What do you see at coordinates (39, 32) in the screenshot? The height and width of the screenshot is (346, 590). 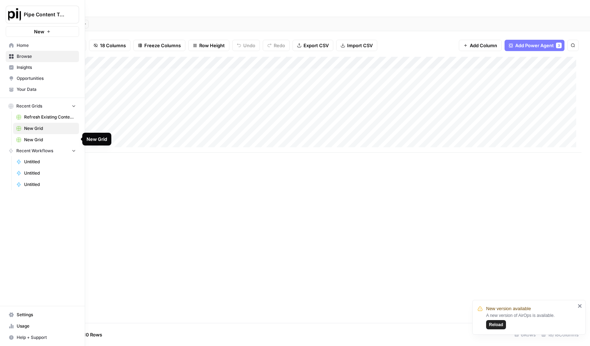 I see `span: New` at bounding box center [39, 32].